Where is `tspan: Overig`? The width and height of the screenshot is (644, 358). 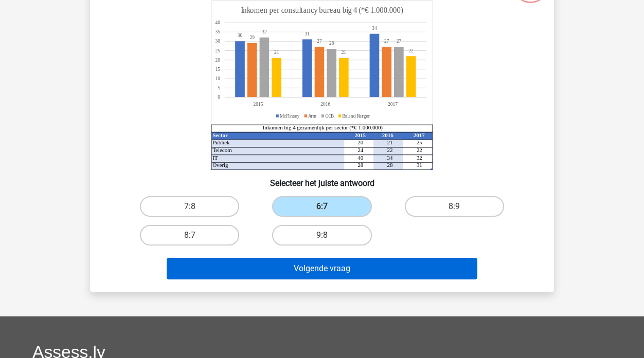 tspan: Overig is located at coordinates (220, 165).